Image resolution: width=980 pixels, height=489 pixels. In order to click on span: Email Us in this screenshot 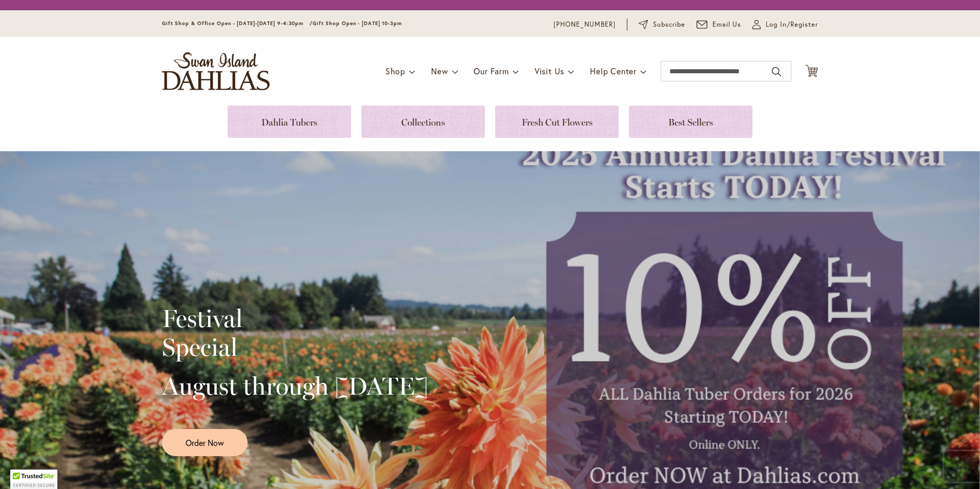, I will do `click(727, 24)`.